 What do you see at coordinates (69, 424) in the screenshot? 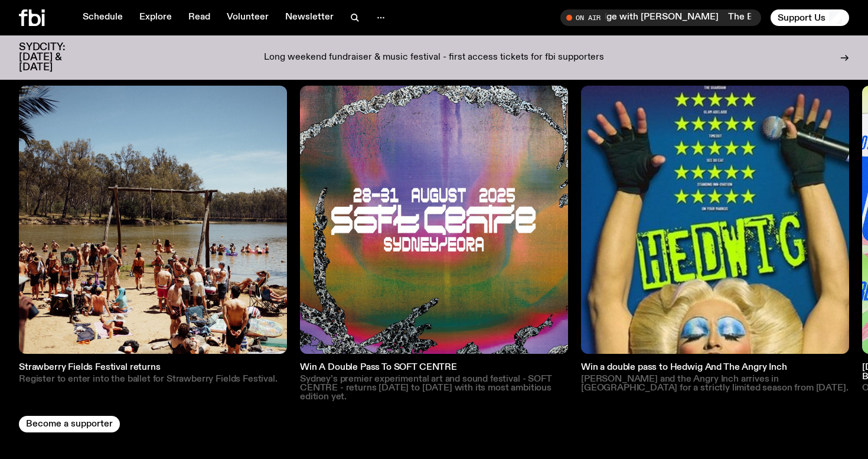
I see `button: Become a supporter` at bounding box center [69, 424].